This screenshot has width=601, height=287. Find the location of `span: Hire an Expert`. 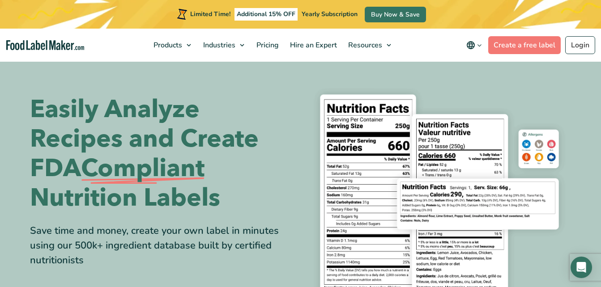

span: Hire an Expert is located at coordinates (312, 45).